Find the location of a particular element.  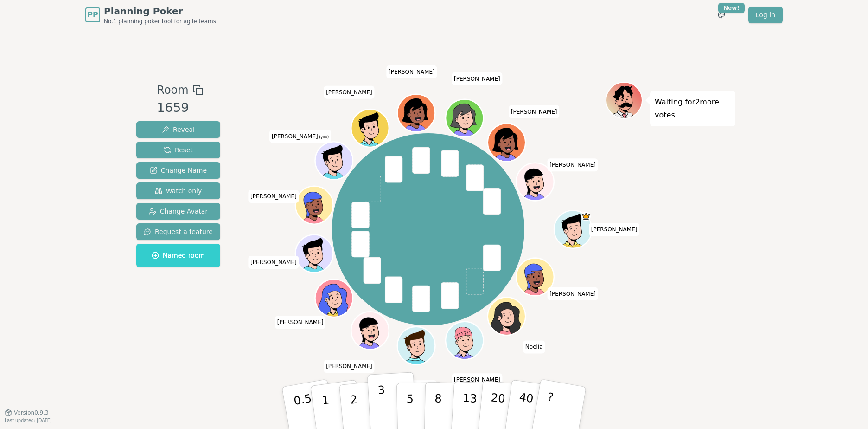

span: Reset is located at coordinates (178, 150).